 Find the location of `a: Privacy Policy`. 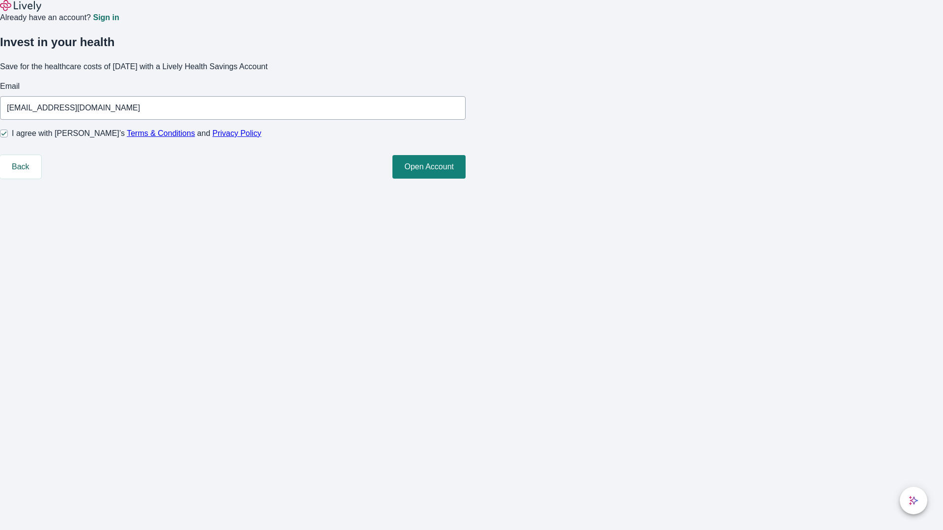

a: Privacy Policy is located at coordinates (237, 133).